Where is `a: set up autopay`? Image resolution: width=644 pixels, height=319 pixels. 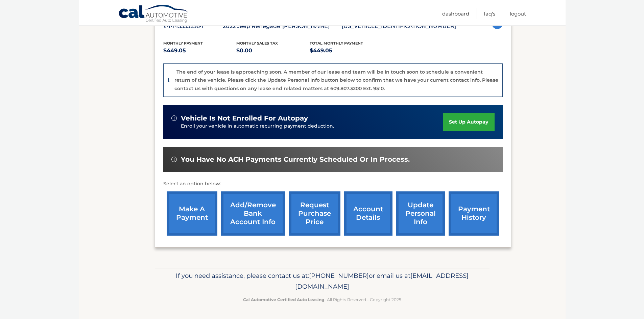
a: set up autopay is located at coordinates (468, 122).